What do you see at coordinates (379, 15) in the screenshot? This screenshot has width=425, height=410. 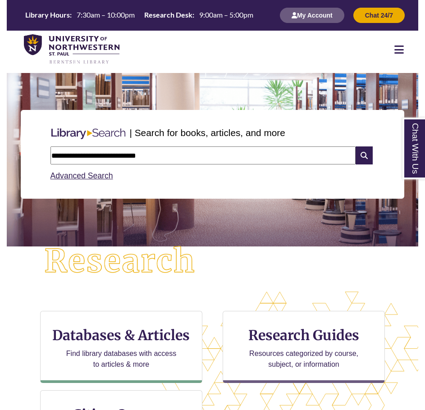 I see `button: Chat 24/7` at bounding box center [379, 15].